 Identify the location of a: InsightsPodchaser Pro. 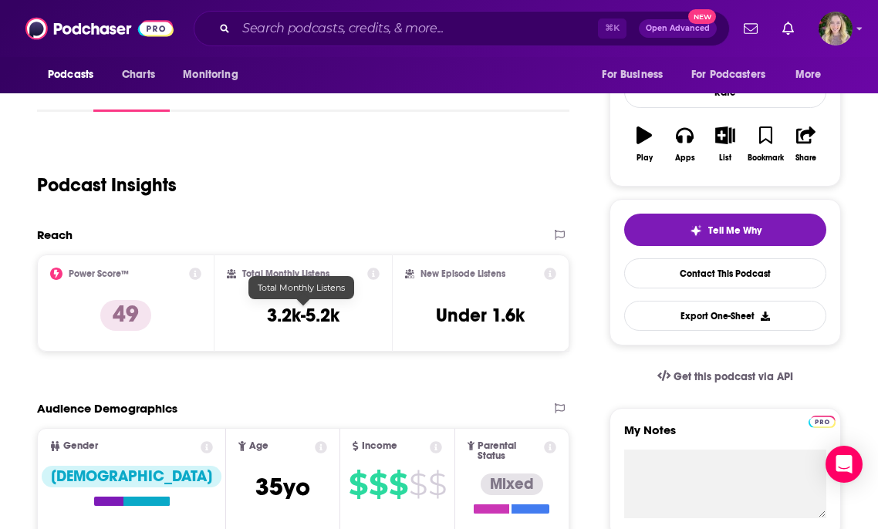
(131, 94).